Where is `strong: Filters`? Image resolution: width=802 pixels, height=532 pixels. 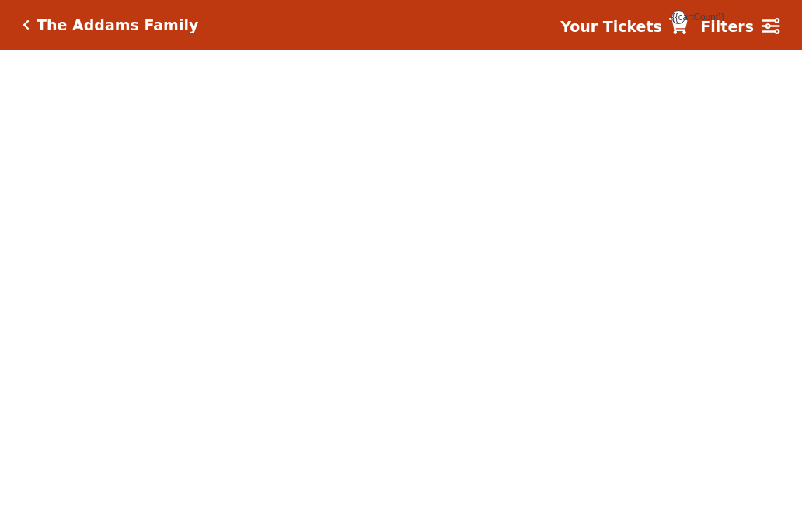 strong: Filters is located at coordinates (726, 27).